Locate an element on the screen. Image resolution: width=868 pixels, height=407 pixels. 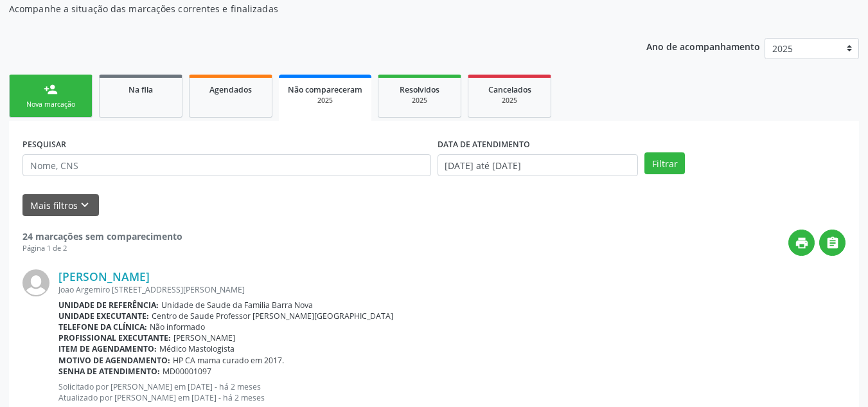
b: Unidade executante: is located at coordinates (103, 315).